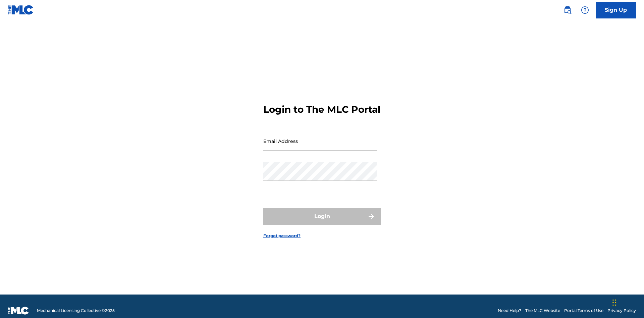 The image size is (644, 318). I want to click on img: MLC Logo, so click(21, 10).